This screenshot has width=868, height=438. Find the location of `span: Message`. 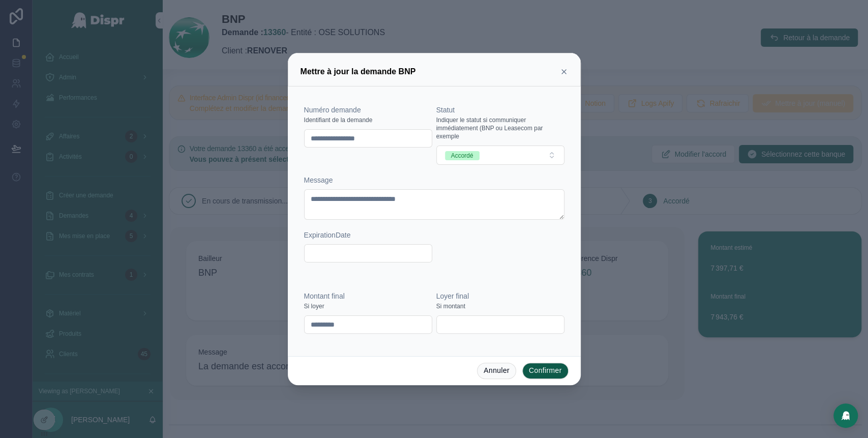

span: Message is located at coordinates (318, 180).